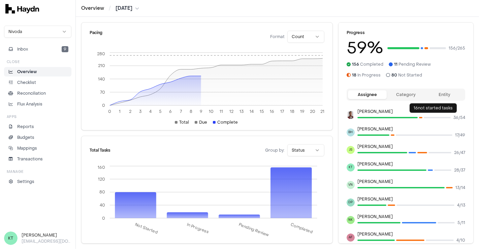 This screenshot has width=479, height=249. Describe the element at coordinates (407, 75) in the screenshot. I see `span: Not Started` at that location.